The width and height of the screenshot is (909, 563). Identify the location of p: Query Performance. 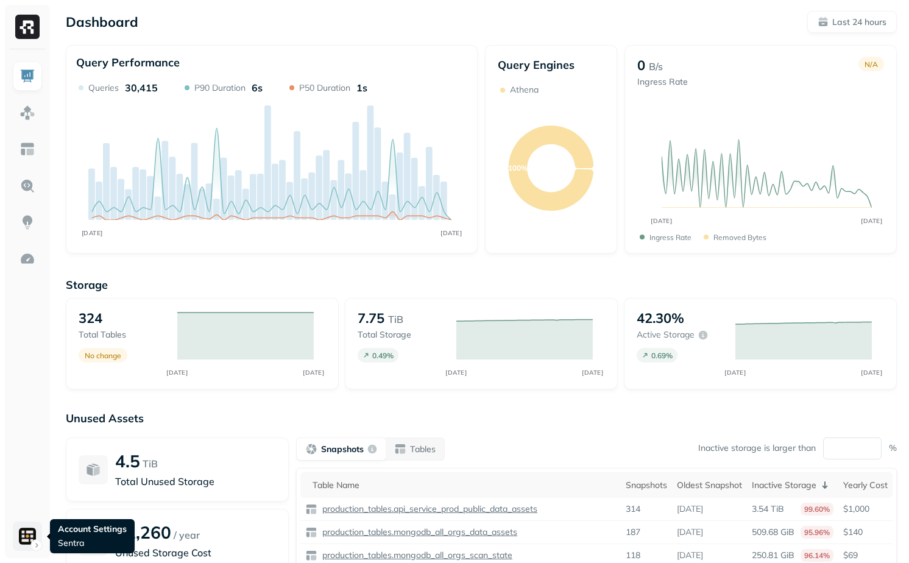
(128, 62).